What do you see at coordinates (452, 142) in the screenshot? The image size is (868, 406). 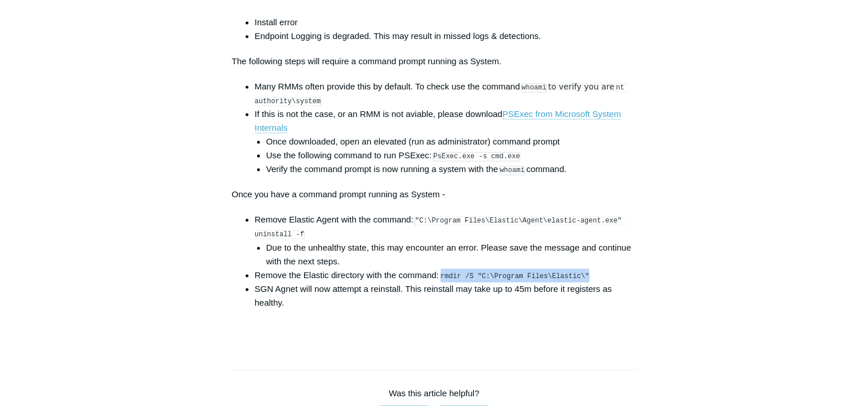 I see `li: Once downloaded, open an elevated (run as administrator) command prompt` at bounding box center [452, 142].